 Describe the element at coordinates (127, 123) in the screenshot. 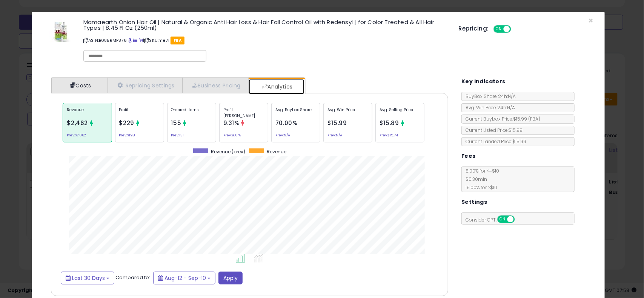

I see `span: $229` at that location.